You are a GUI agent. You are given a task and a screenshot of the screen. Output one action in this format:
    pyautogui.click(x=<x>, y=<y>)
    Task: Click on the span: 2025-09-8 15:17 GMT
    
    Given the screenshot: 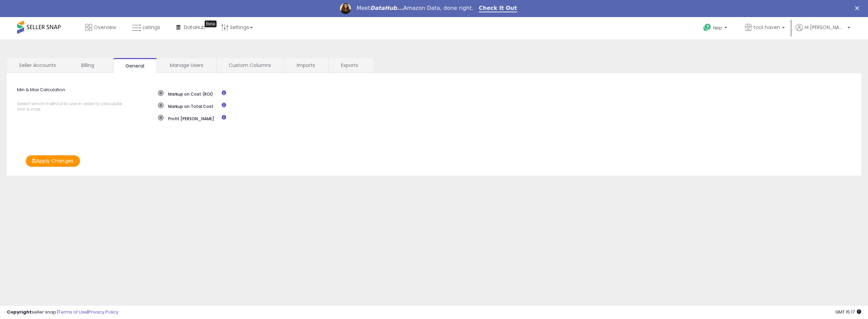 What is the action you would take?
    pyautogui.click(x=848, y=311)
    